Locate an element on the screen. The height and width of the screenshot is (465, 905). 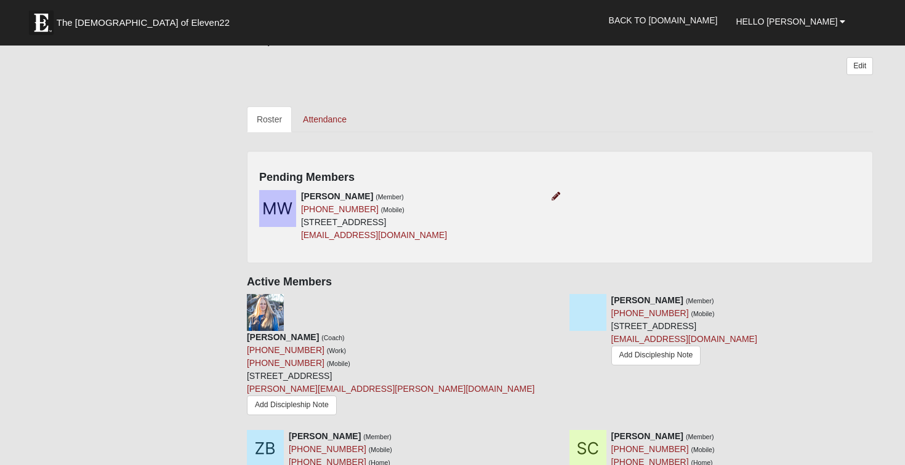
small: (Work) is located at coordinates (336, 351).